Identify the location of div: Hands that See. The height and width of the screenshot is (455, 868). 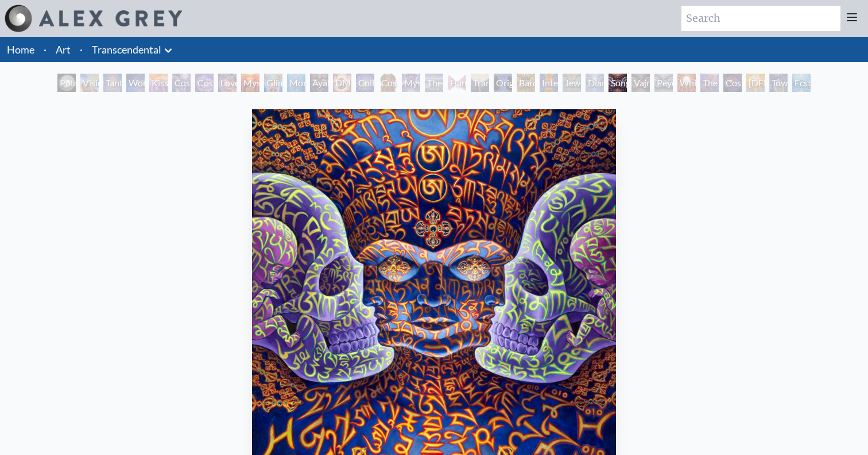
(457, 83).